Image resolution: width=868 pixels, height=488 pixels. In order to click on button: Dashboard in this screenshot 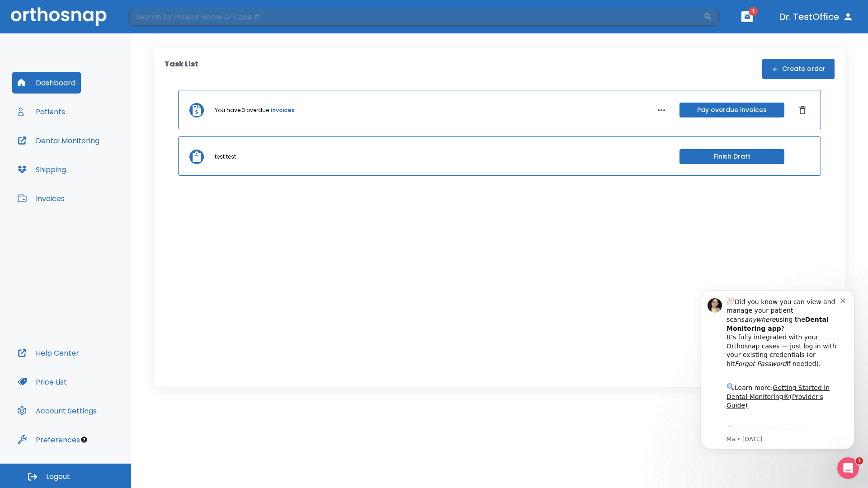, I will do `click(47, 83)`.